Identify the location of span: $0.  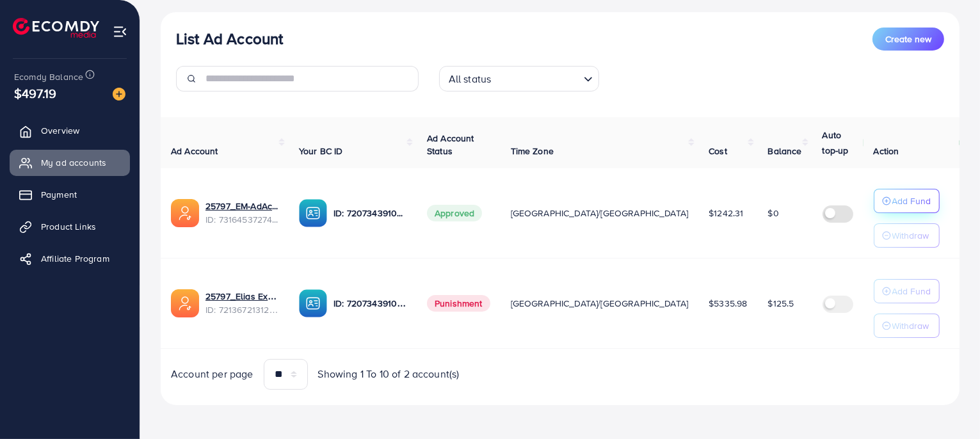
(773, 213).